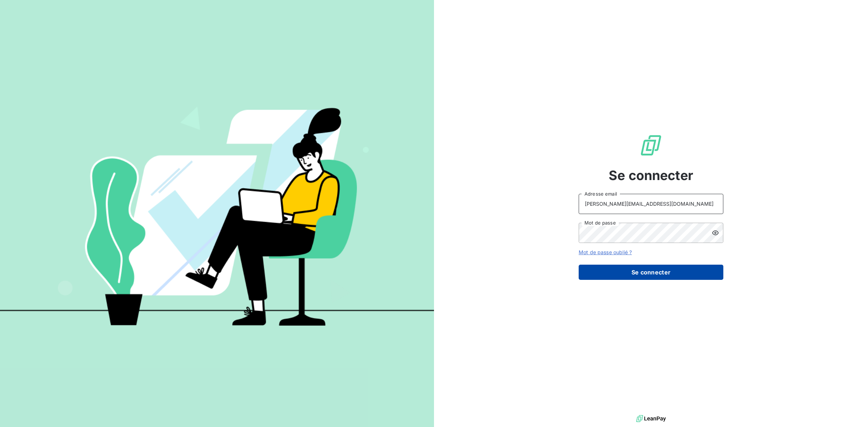 The image size is (868, 427). Describe the element at coordinates (651, 418) in the screenshot. I see `img: logo` at that location.